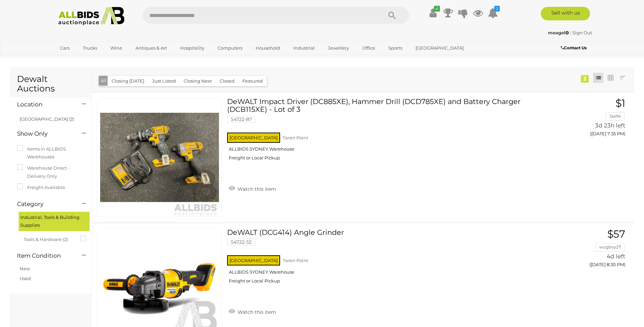 This screenshot has width=644, height=327. I want to click on a: Hospitality, so click(192, 48).